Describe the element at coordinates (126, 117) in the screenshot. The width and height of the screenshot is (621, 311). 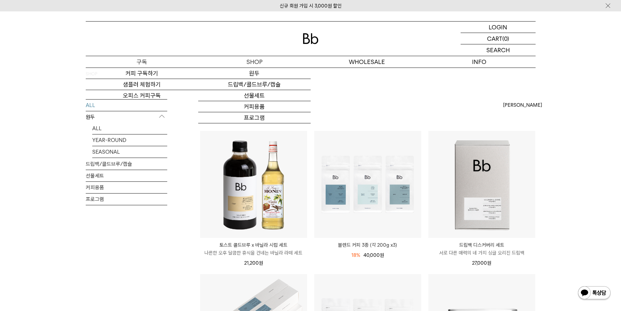
I see `p: 원두` at that location.